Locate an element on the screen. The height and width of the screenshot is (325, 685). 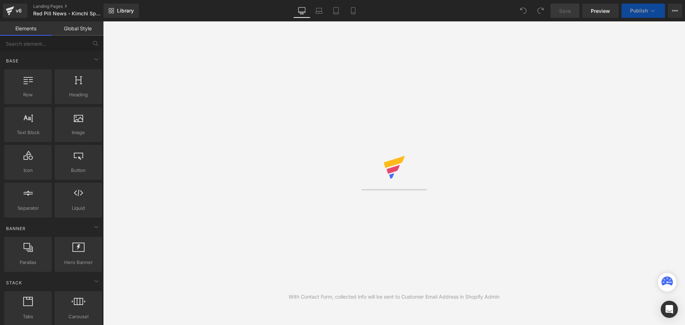
span: Hero Banner is located at coordinates (78, 262).